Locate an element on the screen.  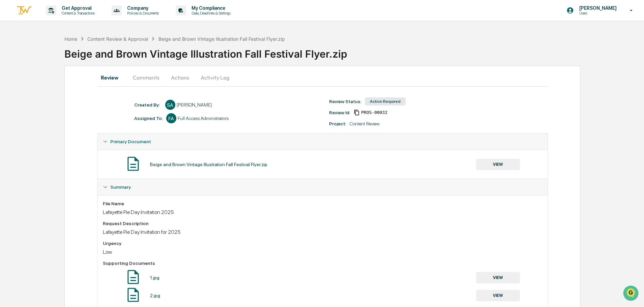
p: Users is located at coordinates (597, 13).